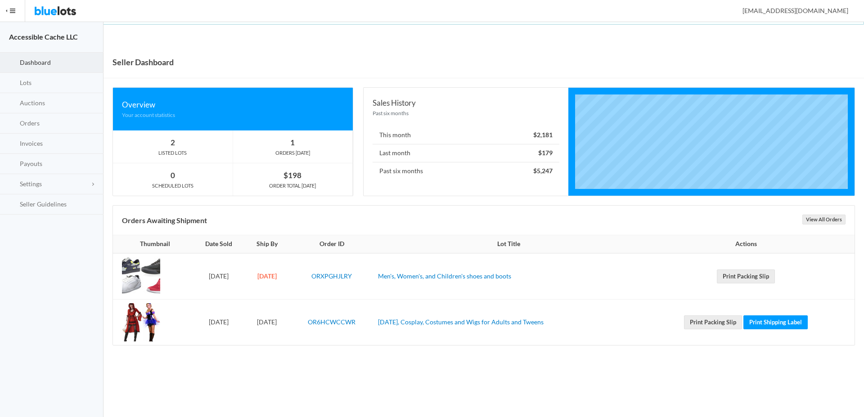 This screenshot has height=417, width=864. I want to click on h1: Seller Dashboard, so click(143, 62).